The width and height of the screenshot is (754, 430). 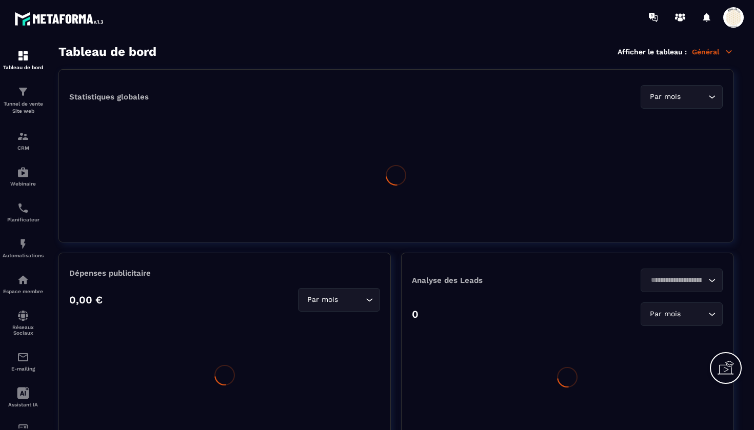 I want to click on a: formationformationCRM, so click(x=23, y=141).